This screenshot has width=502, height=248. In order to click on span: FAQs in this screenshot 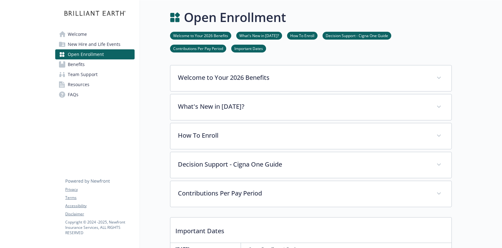, I will do `click(73, 94)`.